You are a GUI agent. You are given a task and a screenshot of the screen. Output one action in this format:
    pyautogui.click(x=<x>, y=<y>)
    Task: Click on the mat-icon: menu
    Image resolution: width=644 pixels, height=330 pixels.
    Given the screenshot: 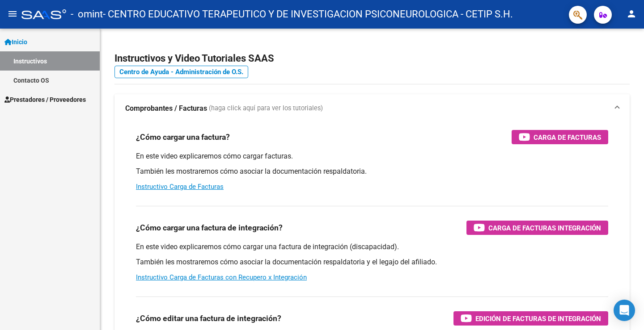 What is the action you would take?
    pyautogui.click(x=12, y=14)
    